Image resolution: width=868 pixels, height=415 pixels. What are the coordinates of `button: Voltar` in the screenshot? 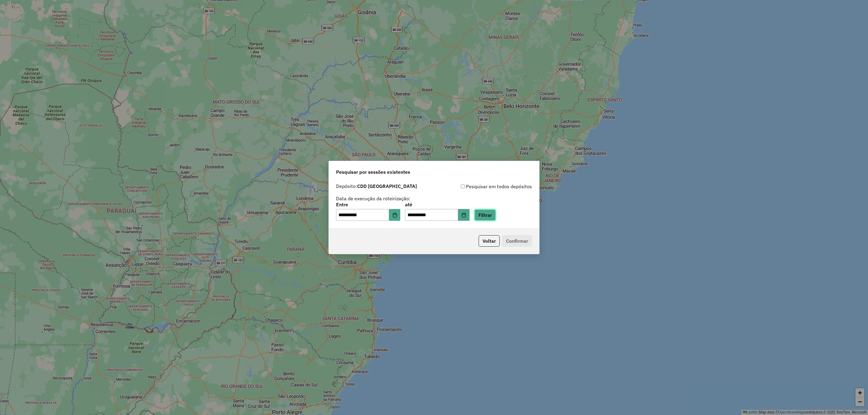 It's located at (489, 241).